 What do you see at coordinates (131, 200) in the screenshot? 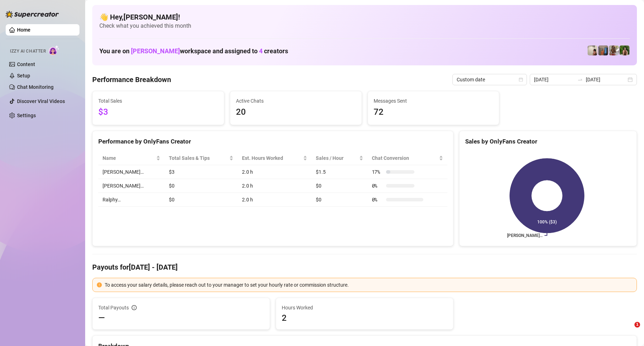
I see `td: Ralphy…` at bounding box center [131, 200].